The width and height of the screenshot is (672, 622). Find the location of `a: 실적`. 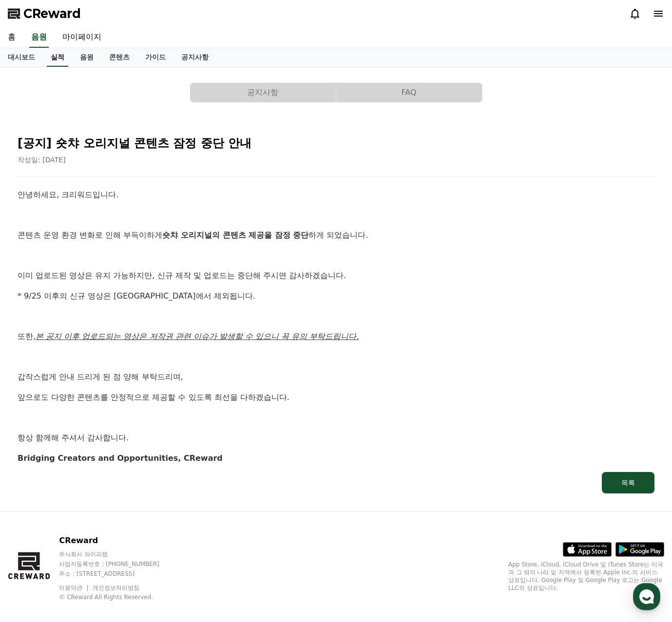

a: 실적 is located at coordinates (58, 58).